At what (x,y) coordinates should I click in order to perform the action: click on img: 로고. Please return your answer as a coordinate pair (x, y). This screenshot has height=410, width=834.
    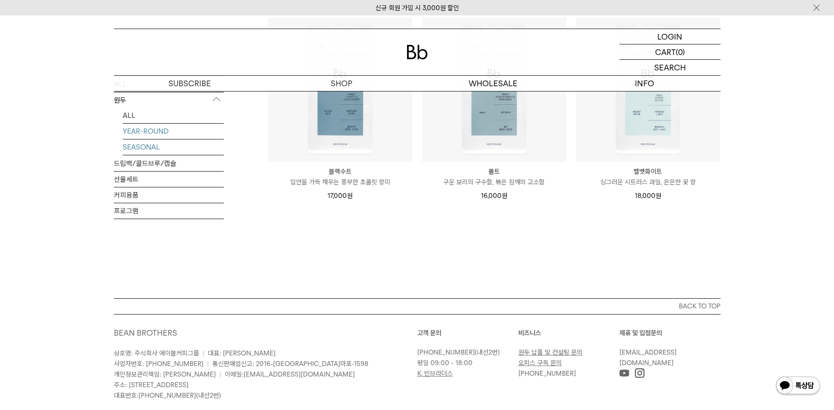
    Looking at the image, I should click on (417, 52).